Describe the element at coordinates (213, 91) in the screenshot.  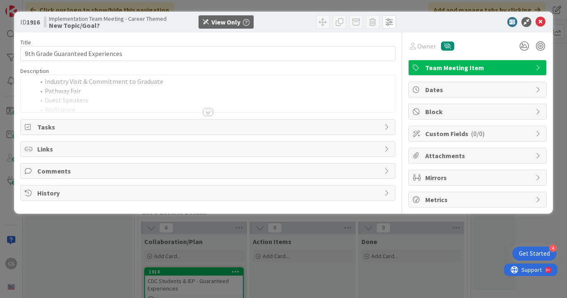
I see `li: Pathway Fair` at that location.